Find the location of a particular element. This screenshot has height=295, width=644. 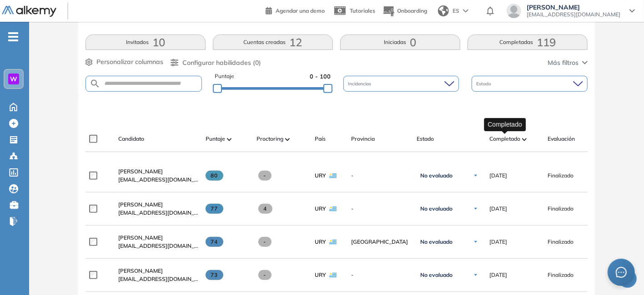

span: W is located at coordinates (13, 79).